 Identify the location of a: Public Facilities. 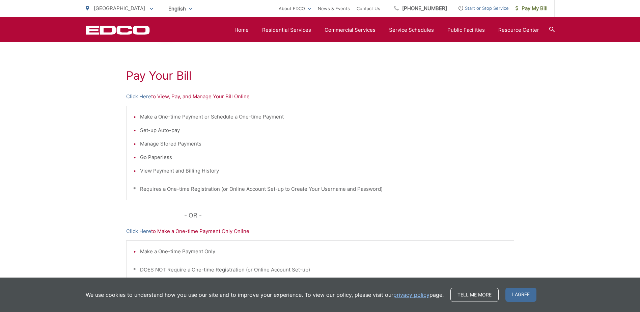
(466, 30).